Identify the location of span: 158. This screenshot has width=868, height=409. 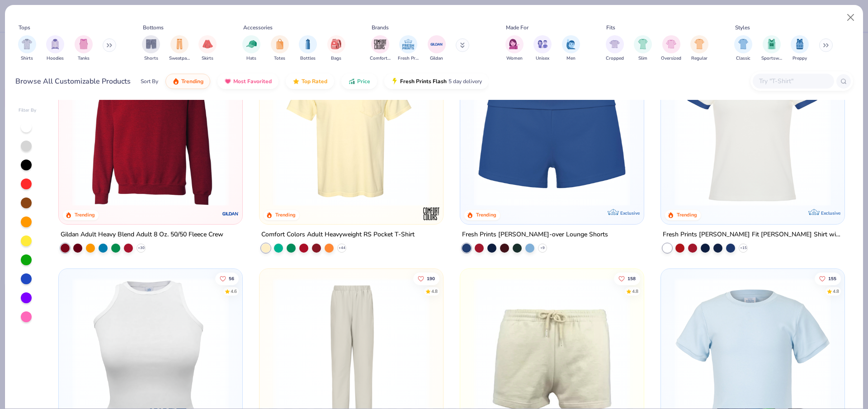
(631, 279).